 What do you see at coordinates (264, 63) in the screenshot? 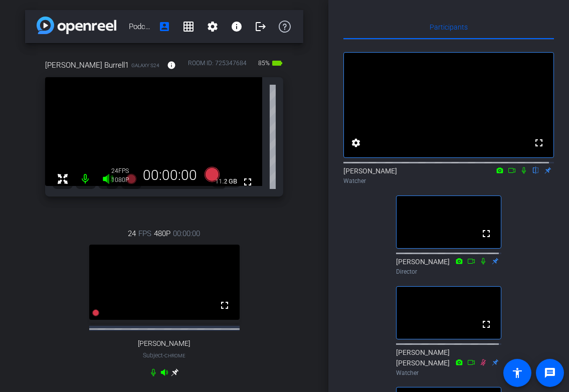
I see `span: 85%` at bounding box center [264, 63].